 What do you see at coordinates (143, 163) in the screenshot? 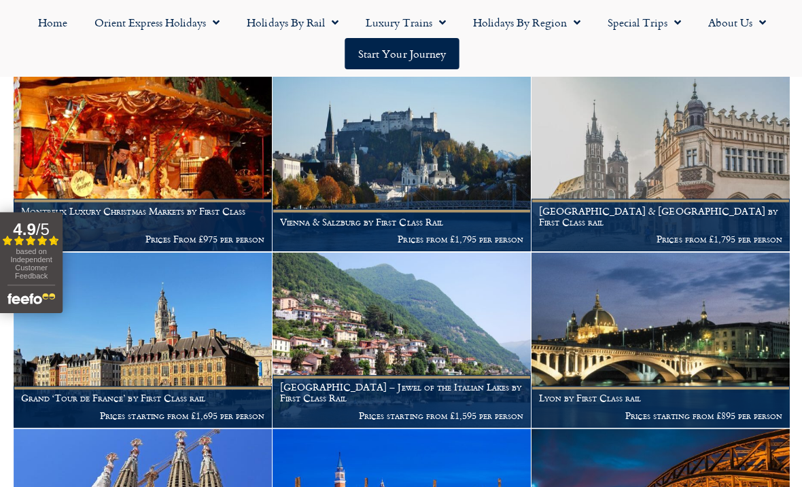
I see `a: Montreux Luxury Christmas Markets by First Class Rail Prices From £975 per person` at bounding box center [143, 163].